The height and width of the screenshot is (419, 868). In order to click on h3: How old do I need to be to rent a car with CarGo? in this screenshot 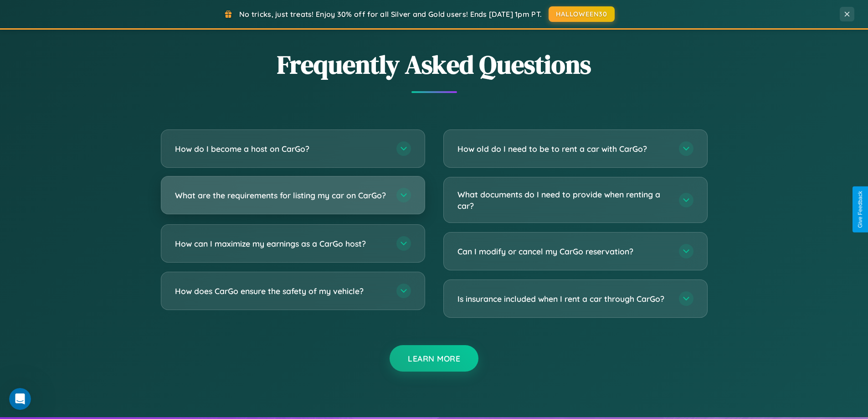, I will do `click(564, 149)`.